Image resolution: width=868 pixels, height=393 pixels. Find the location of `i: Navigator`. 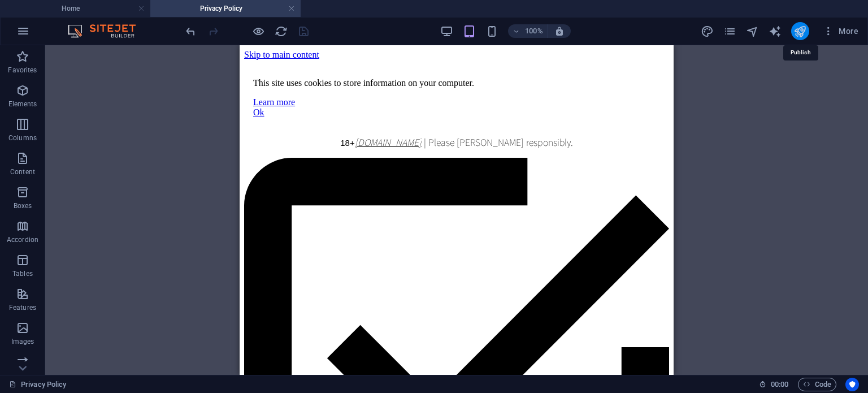

i: Navigator is located at coordinates (752, 31).